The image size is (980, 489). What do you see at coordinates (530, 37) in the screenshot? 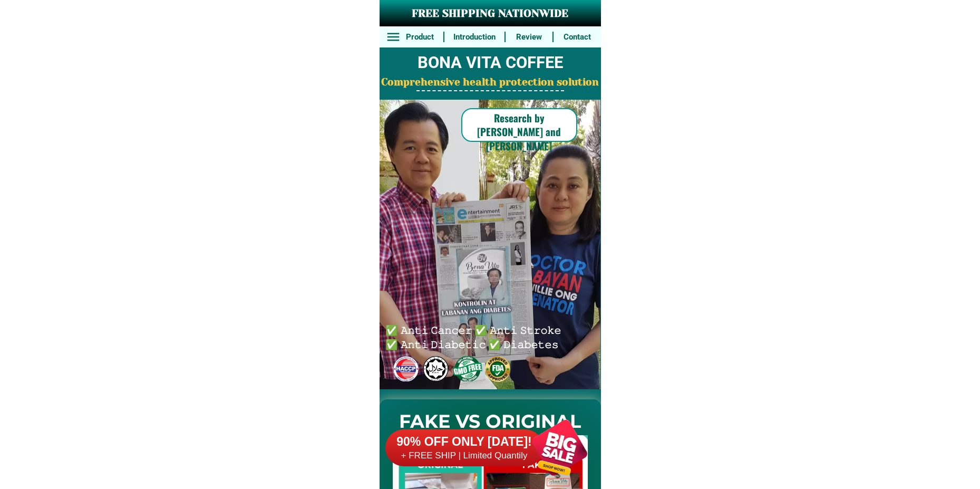
I see `h6: Review` at bounding box center [530, 37].